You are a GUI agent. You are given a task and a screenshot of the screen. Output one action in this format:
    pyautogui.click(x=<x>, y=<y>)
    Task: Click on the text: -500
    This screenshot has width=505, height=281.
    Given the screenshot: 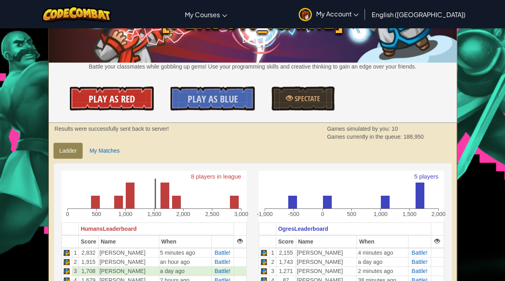 What is the action you would take?
    pyautogui.click(x=293, y=214)
    